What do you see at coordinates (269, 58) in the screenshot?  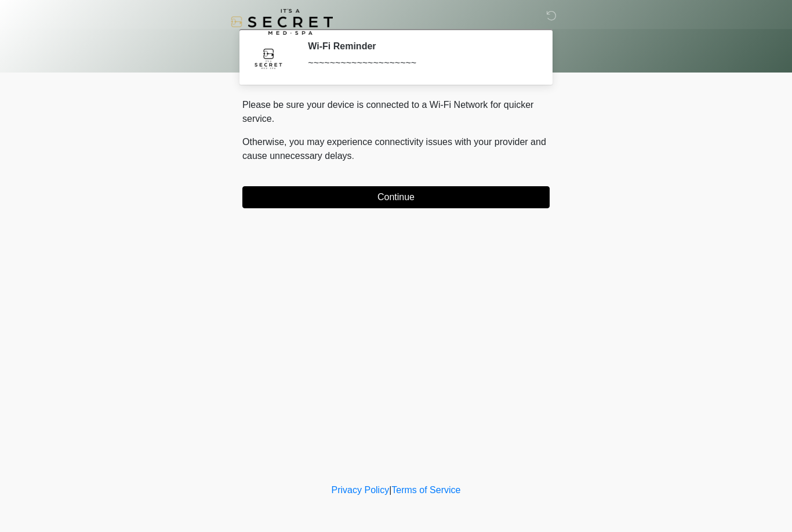 I see `img: Agent Avatar` at bounding box center [269, 58].